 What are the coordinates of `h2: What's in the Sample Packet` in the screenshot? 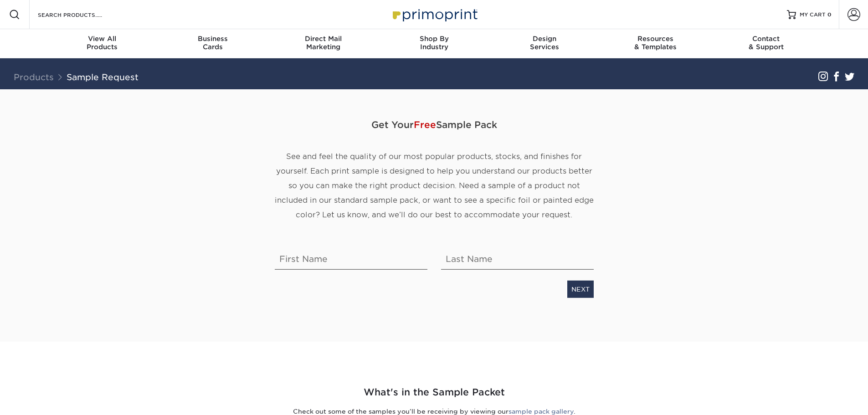 It's located at (434, 392).